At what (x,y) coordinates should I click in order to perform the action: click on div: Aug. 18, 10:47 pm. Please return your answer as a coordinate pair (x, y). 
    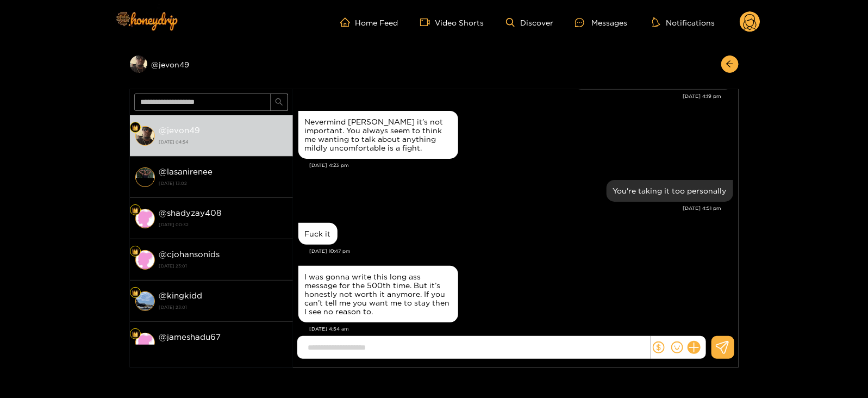
    Looking at the image, I should click on (318, 234).